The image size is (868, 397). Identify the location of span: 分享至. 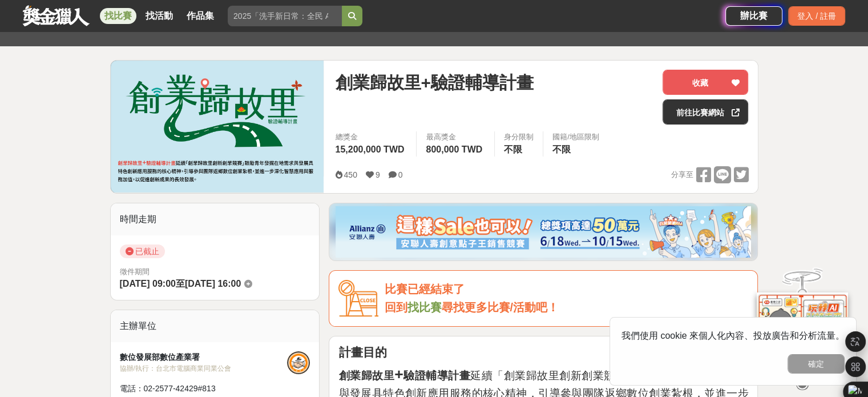
(681, 175).